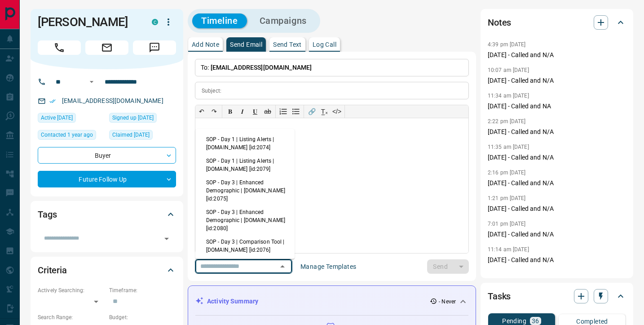 Image resolution: width=644 pixels, height=325 pixels. Describe the element at coordinates (142, 291) in the screenshot. I see `p: Timeframe:` at that location.